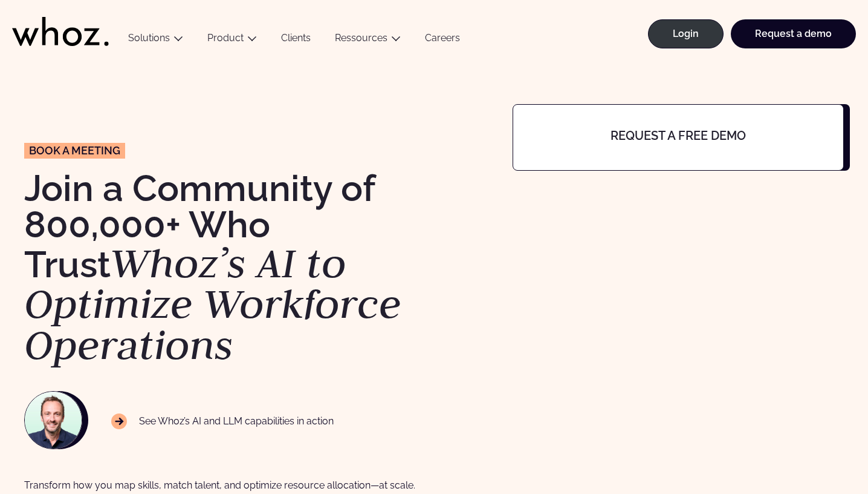 This screenshot has width=868, height=494. What do you see at coordinates (53, 420) in the screenshot?
I see `img: NAWROCKI-Thomas.jpg` at bounding box center [53, 420].